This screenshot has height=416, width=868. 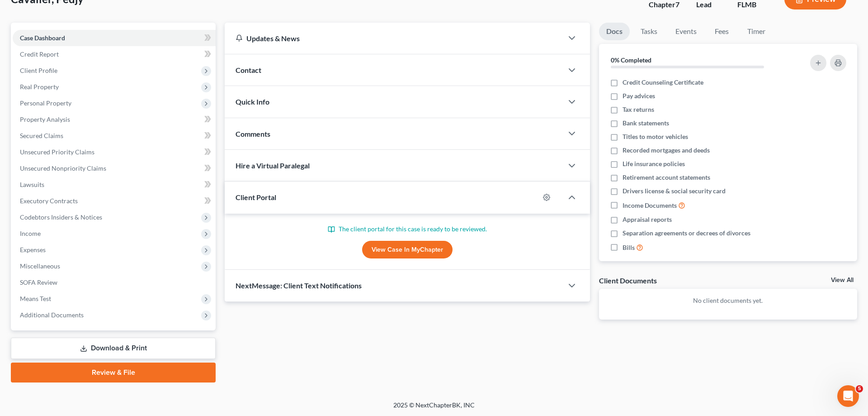 What do you see at coordinates (638, 109) in the screenshot?
I see `span: Tax returns` at bounding box center [638, 109].